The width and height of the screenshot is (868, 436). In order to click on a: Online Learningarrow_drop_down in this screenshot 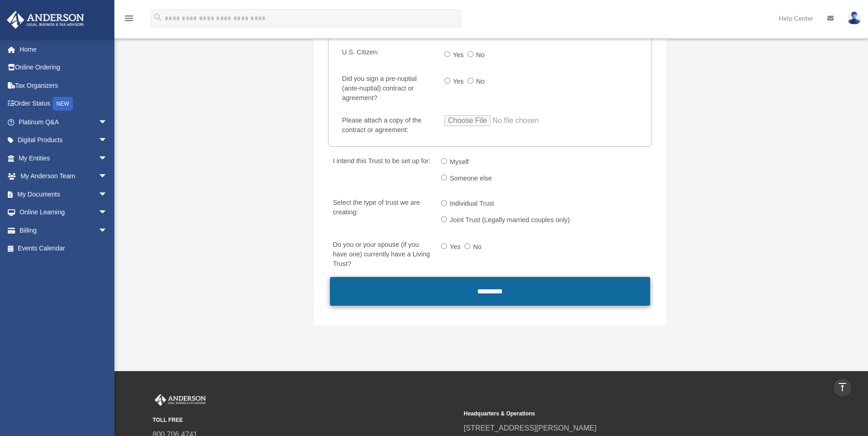, I will do `click(64, 213)`.